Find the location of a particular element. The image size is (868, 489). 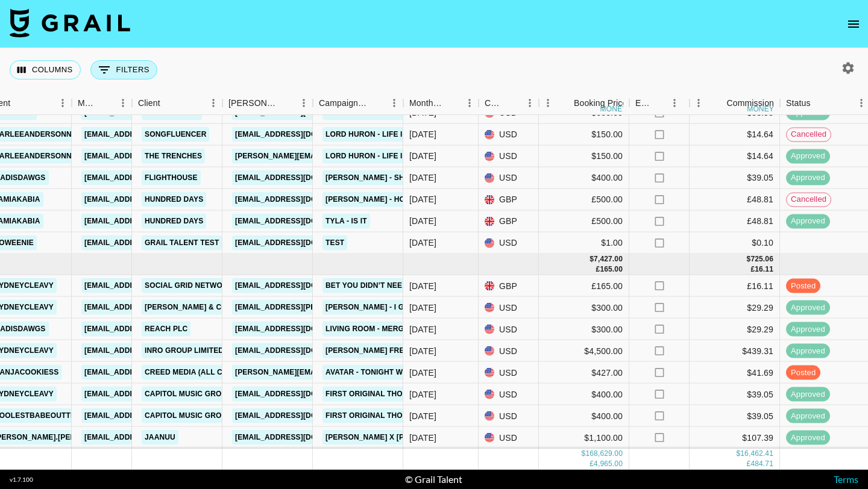

div: Month Due is located at coordinates (426, 103).